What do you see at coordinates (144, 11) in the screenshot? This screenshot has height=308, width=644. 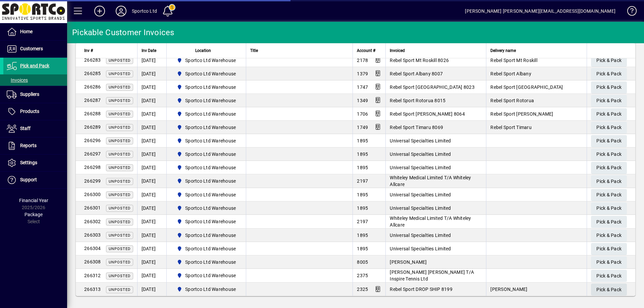 I see `div: Sportco Ltd` at bounding box center [144, 11].